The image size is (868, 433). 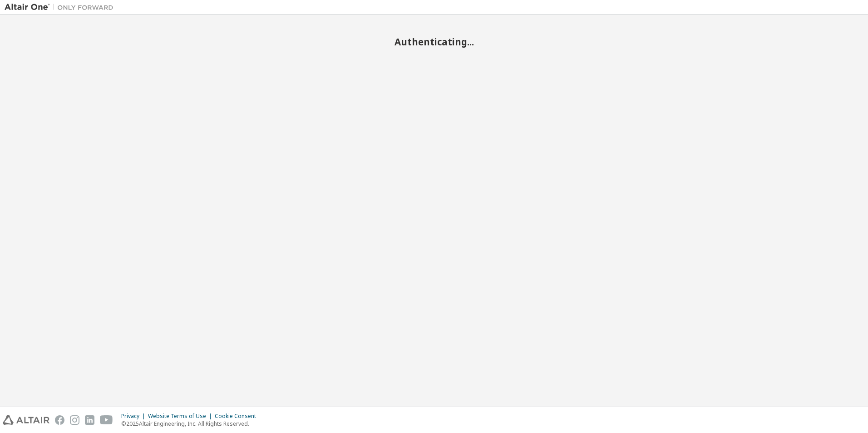 I want to click on img: Altair One, so click(x=61, y=8).